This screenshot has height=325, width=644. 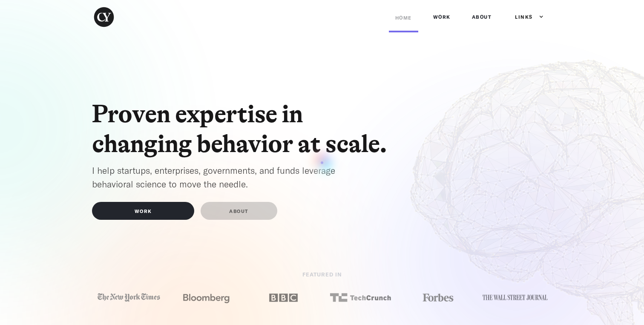 What do you see at coordinates (404, 19) in the screenshot?
I see `a: Home` at bounding box center [404, 19].